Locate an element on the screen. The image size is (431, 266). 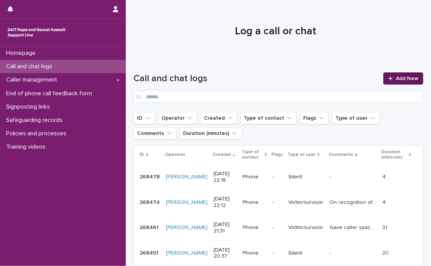
p: Duration (minutes) is located at coordinates (394, 155).